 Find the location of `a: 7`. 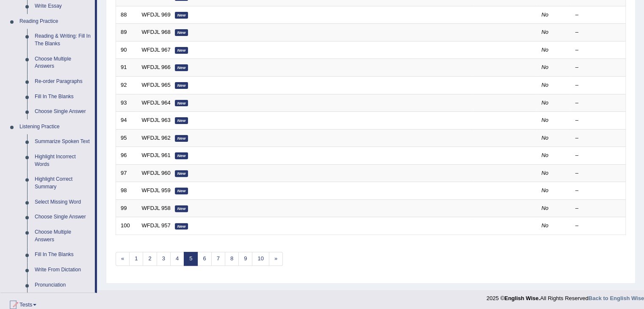

a: 7 is located at coordinates (218, 259).